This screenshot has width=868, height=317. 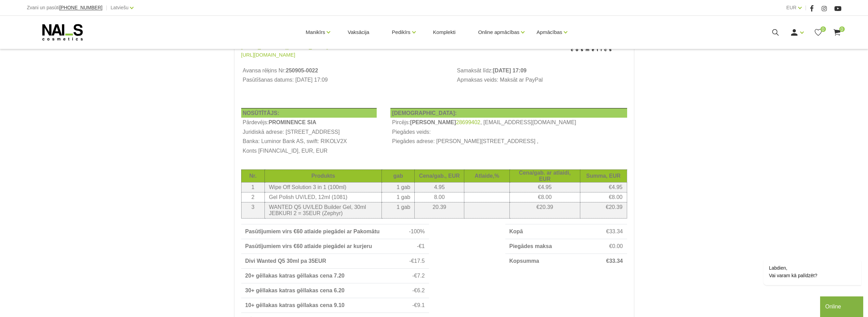 I want to click on b: 250905-0022, so click(x=302, y=70).